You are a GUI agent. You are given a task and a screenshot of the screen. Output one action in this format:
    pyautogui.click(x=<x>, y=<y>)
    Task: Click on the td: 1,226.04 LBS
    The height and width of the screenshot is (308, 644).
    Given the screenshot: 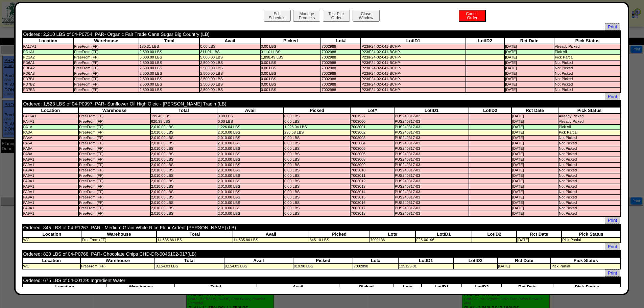 What is the action you would take?
    pyautogui.click(x=317, y=127)
    